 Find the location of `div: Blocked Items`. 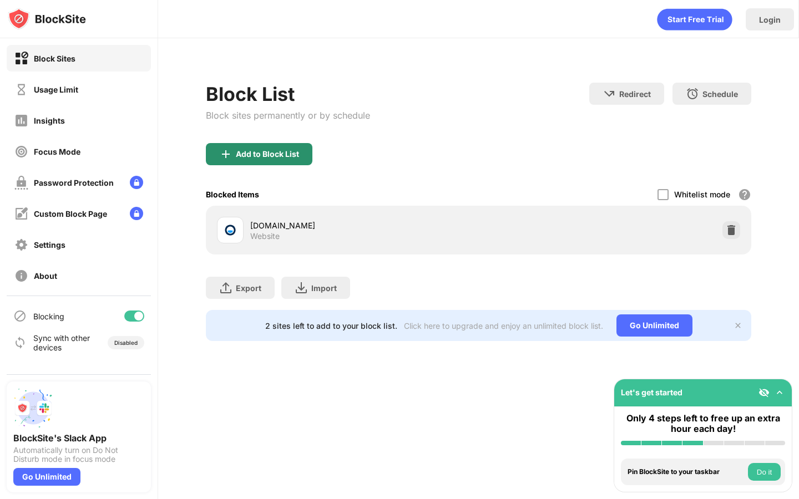

div: Blocked Items is located at coordinates (232, 194).